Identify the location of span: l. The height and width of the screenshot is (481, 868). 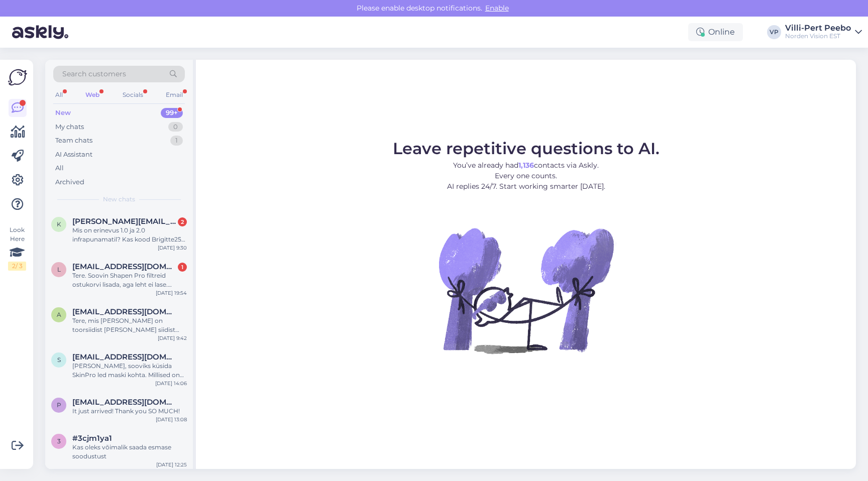
(59, 269).